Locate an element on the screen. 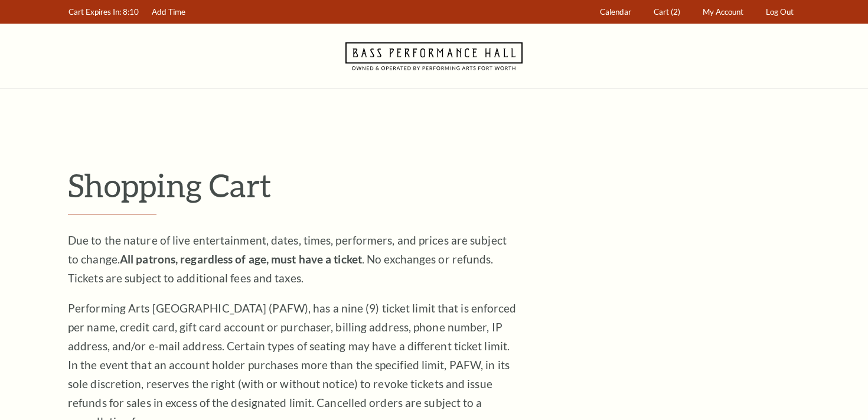  span: My Account is located at coordinates (723, 12).